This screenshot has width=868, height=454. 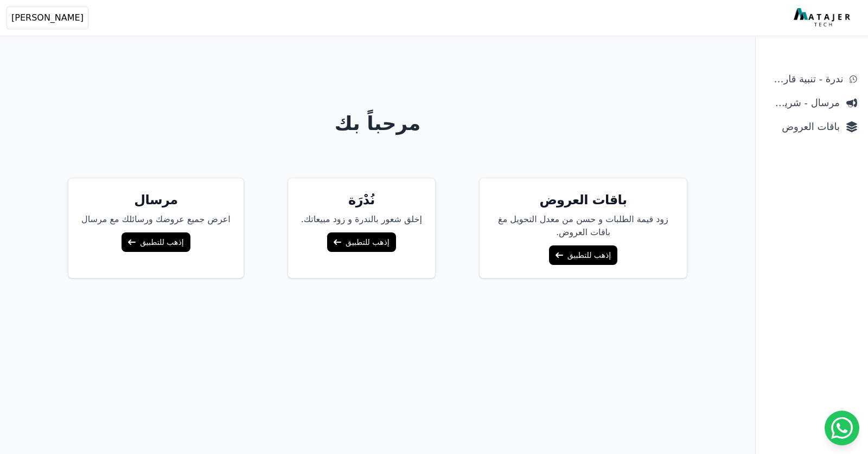 What do you see at coordinates (156, 219) in the screenshot?
I see `p: اعرض جميع عروضك ورسائلك مع مرسال` at bounding box center [156, 219].